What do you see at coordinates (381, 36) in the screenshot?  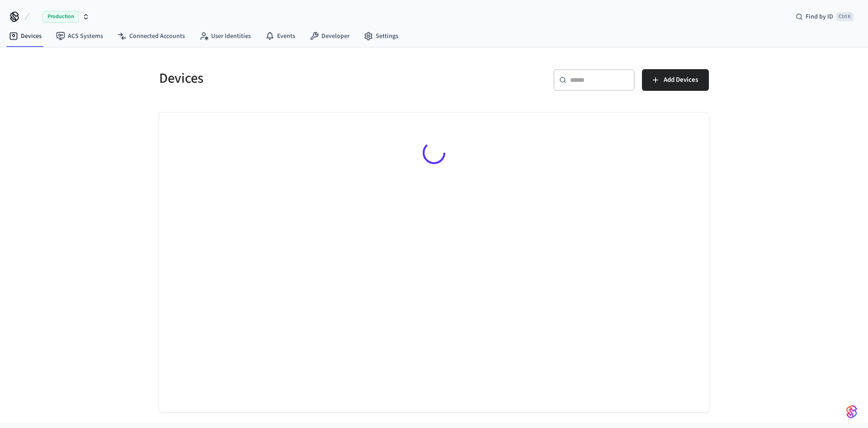 I see `a: Settings` at bounding box center [381, 36].